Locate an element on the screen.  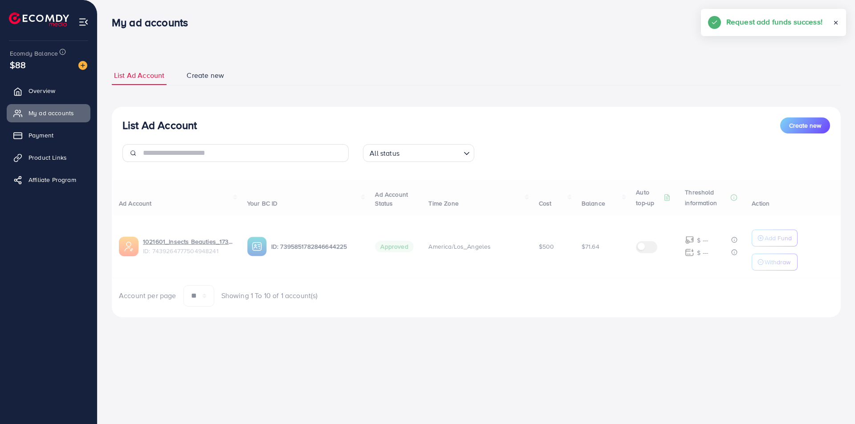
img: menu is located at coordinates (83, 22).